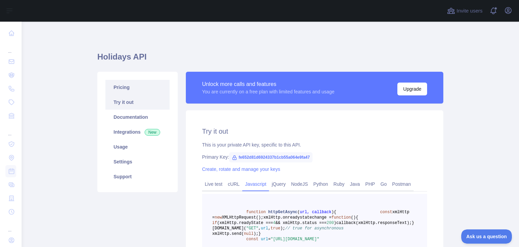 This screenshot has width=519, height=247. Describe the element at coordinates (137, 117) in the screenshot. I see `a: Documentation` at that location.